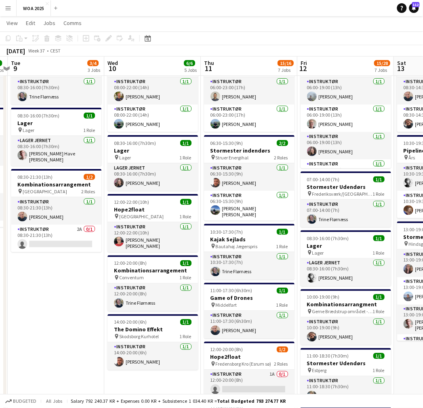  What do you see at coordinates (130, 322) in the screenshot?
I see `span: 14:00-20:00 (6h)` at bounding box center [130, 322].